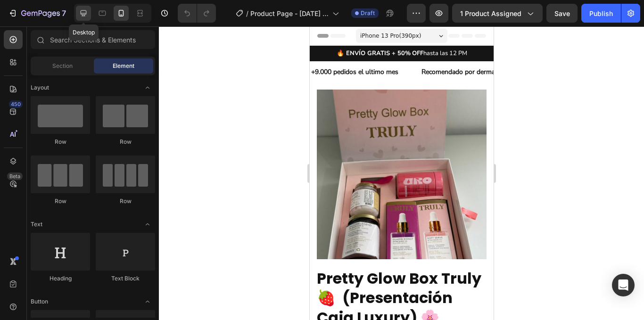 The width and height of the screenshot is (644, 320). I want to click on span: Element, so click(124, 66).